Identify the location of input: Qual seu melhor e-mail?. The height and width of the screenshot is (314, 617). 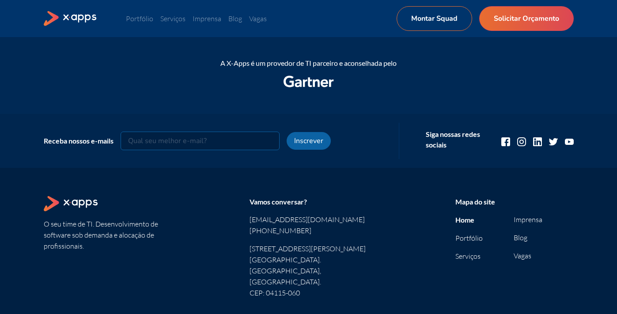
(200, 141).